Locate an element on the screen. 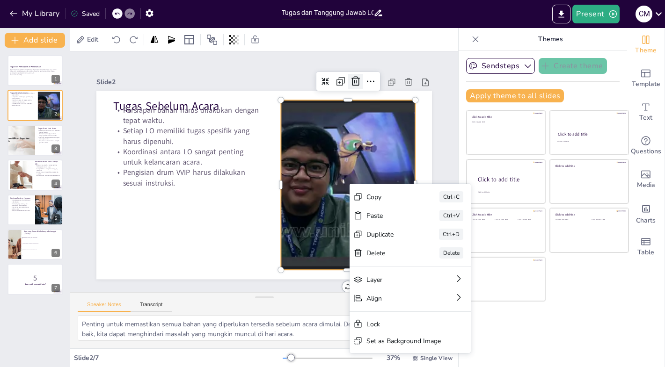 This screenshot has width=665, height=367. span: Mengisi drum 120 liter milik VVIP is located at coordinates (43, 250).